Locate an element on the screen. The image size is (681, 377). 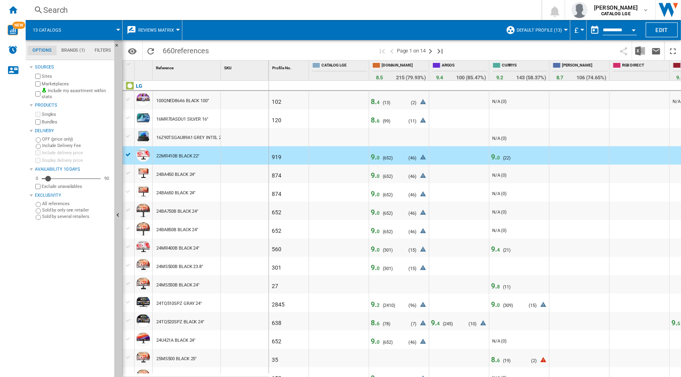
span: CURRYS is located at coordinates (525, 66).